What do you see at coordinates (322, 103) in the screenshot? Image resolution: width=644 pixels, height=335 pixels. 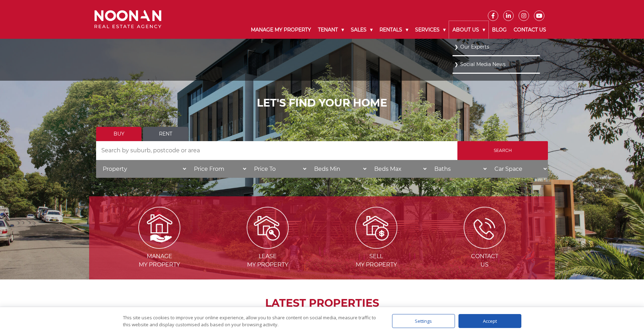 I see `h1: LET'S FIND YOUR HOME` at bounding box center [322, 103].